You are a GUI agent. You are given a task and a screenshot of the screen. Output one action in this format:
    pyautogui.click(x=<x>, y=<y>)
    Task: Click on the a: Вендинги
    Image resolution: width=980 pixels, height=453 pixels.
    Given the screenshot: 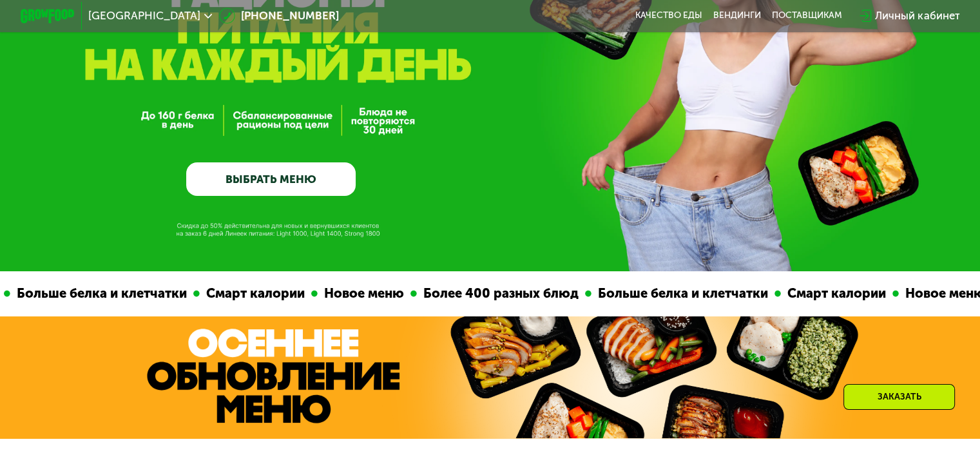 What is the action you would take?
    pyautogui.click(x=737, y=15)
    